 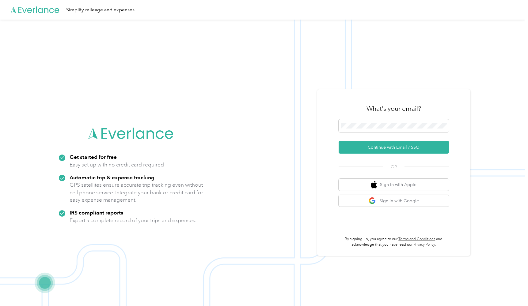 What do you see at coordinates (112, 177) in the screenshot?
I see `strong: Automatic trip & expense tracking` at bounding box center [112, 177].